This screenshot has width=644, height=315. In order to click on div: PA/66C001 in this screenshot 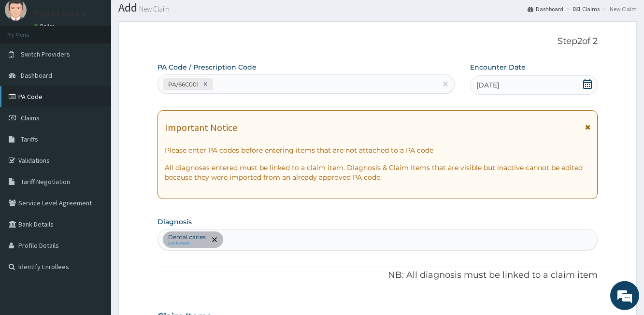, I will do `click(183, 84)`.